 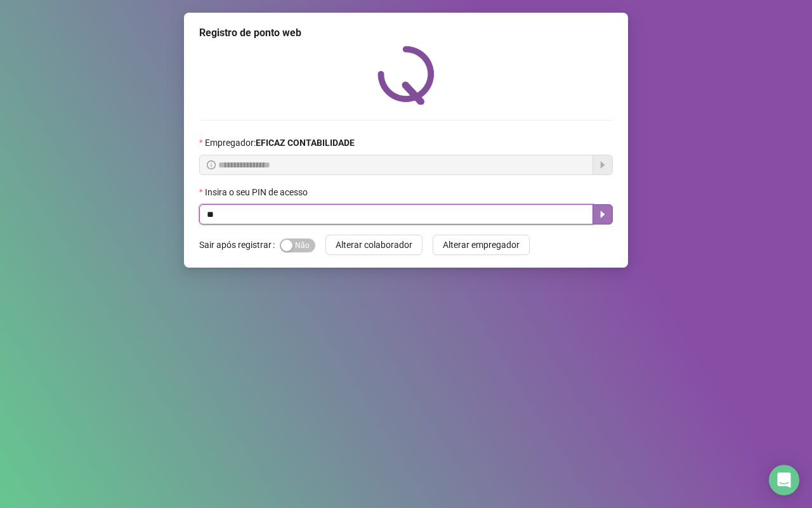 I want to click on label: Insira o seu PIN de acesso, so click(x=258, y=192).